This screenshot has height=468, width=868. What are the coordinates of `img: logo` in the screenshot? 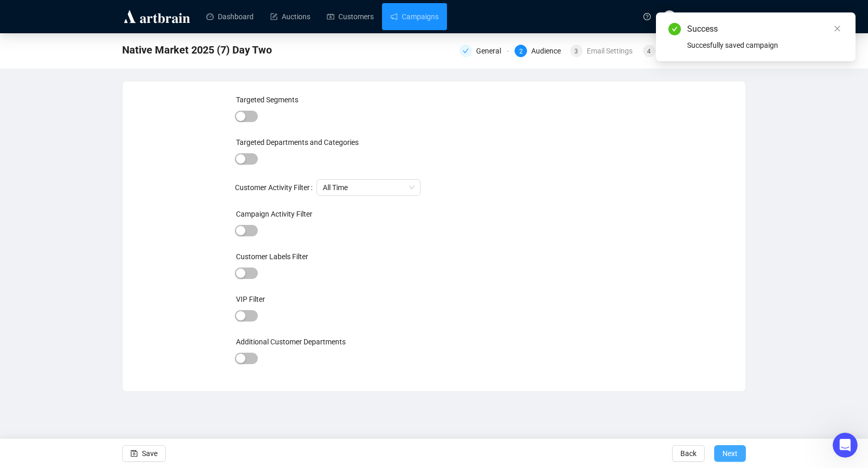 It's located at (157, 17).